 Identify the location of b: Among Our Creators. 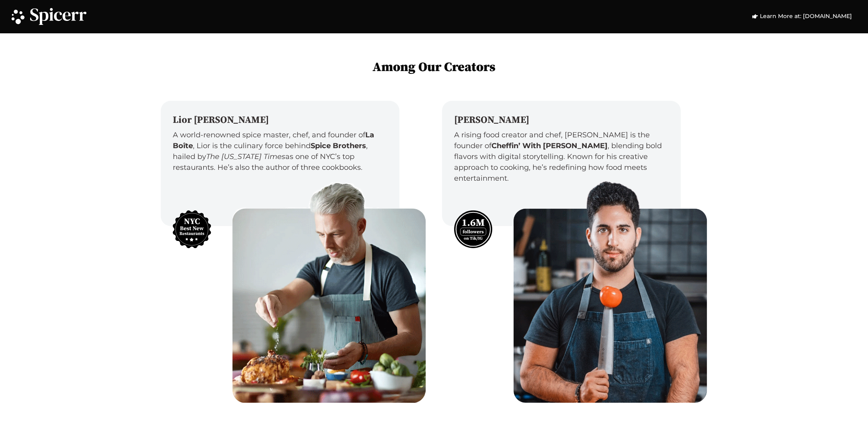
(434, 67).